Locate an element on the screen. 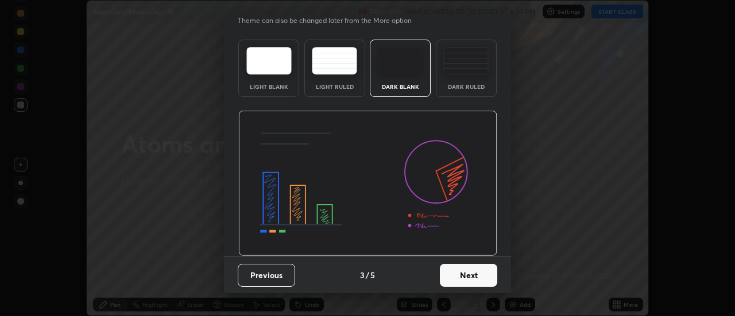 This screenshot has height=316, width=735. p: Theme can also be changed later from the More option is located at coordinates (331, 21).